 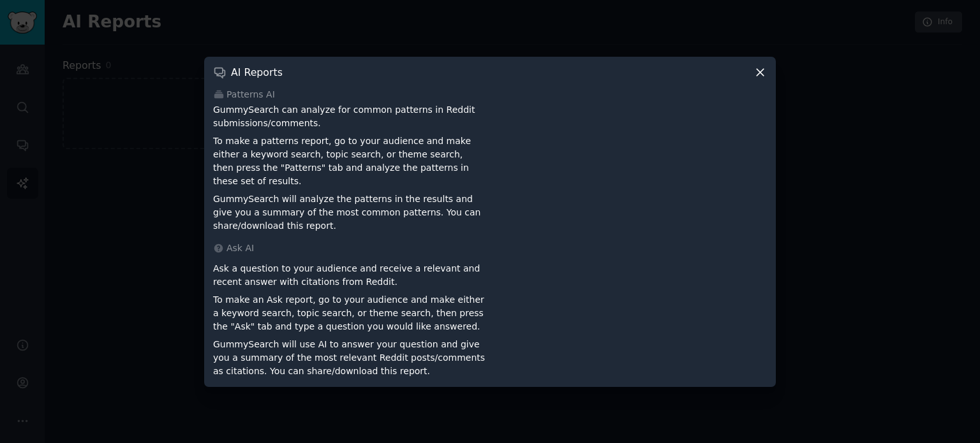 What do you see at coordinates (349, 116) in the screenshot?
I see `p: GummySearch can analyze for common patterns in Reddit submissions/comments.` at bounding box center [349, 116].